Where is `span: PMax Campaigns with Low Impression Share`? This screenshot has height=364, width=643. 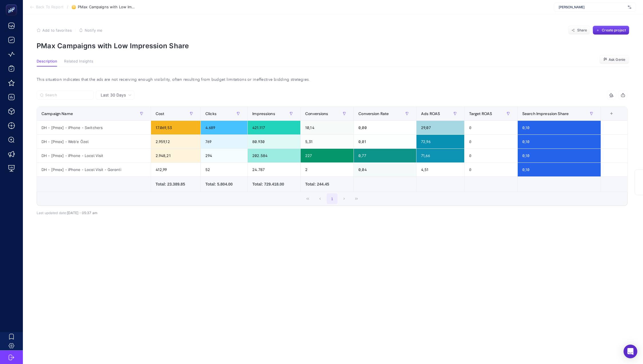 span: PMax Campaigns with Low Impression Share is located at coordinates (106, 7).